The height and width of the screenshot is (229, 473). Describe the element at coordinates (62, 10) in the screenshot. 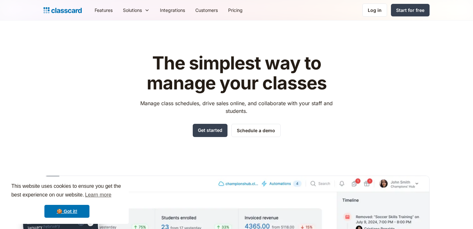

I see `a: home` at that location.